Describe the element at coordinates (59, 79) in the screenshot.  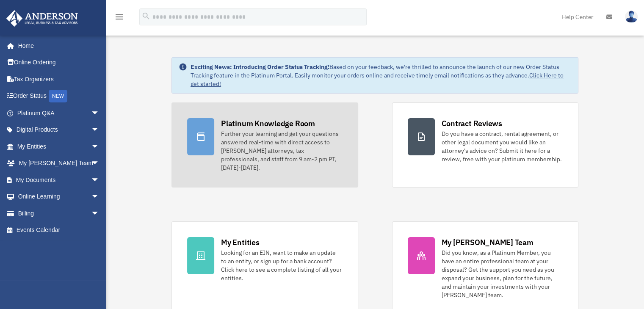
I see `a: Tax Organizers` at that location.